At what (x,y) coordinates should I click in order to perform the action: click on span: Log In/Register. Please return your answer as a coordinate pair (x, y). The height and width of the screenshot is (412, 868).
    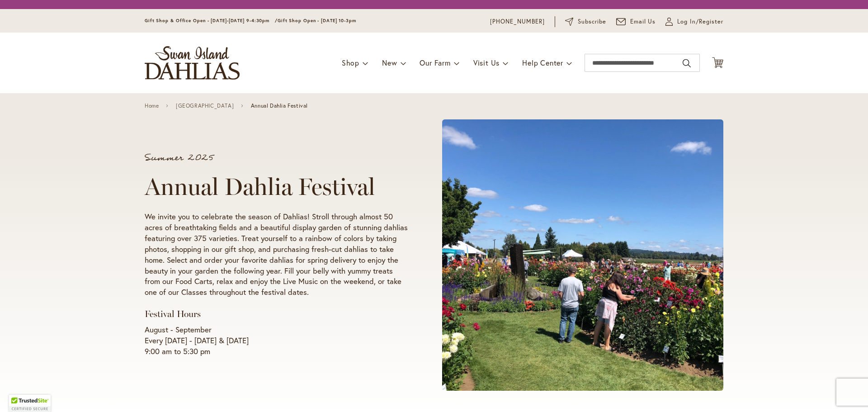
    Looking at the image, I should click on (701, 21).